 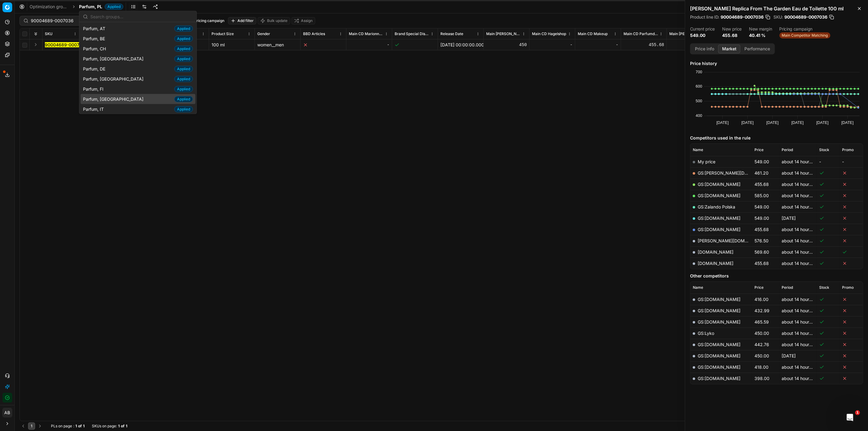 I want to click on button: Price info, so click(x=704, y=49).